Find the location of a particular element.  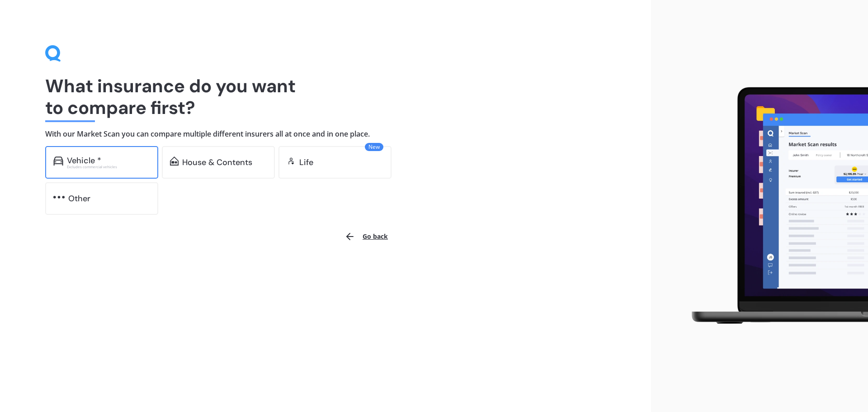

button: Go back is located at coordinates (366, 237).